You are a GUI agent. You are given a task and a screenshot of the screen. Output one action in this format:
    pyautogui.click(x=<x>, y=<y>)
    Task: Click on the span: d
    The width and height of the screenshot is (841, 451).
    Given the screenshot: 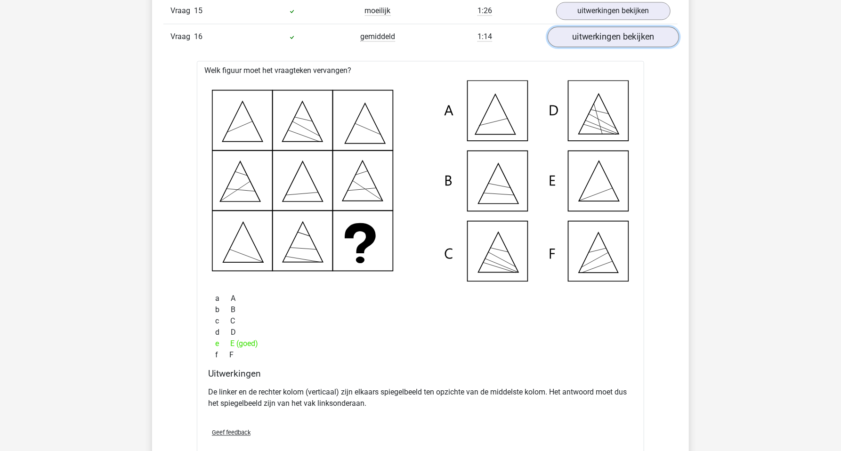 What is the action you would take?
    pyautogui.click(x=223, y=333)
    